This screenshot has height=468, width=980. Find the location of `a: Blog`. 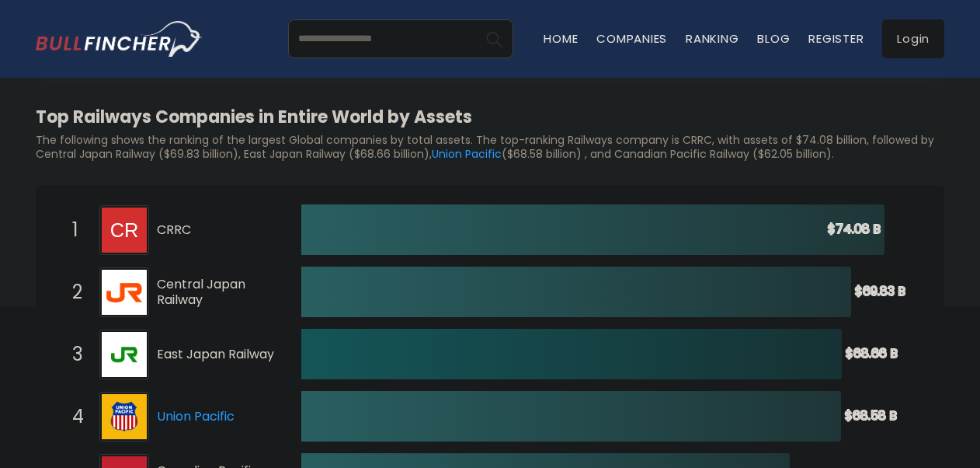

a: Blog is located at coordinates (773, 38).